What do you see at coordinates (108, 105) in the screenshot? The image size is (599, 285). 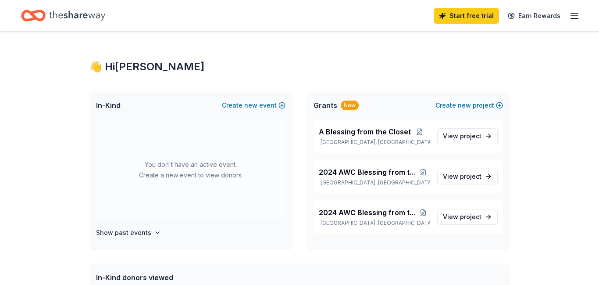 I see `span: In-Kind` at bounding box center [108, 105].